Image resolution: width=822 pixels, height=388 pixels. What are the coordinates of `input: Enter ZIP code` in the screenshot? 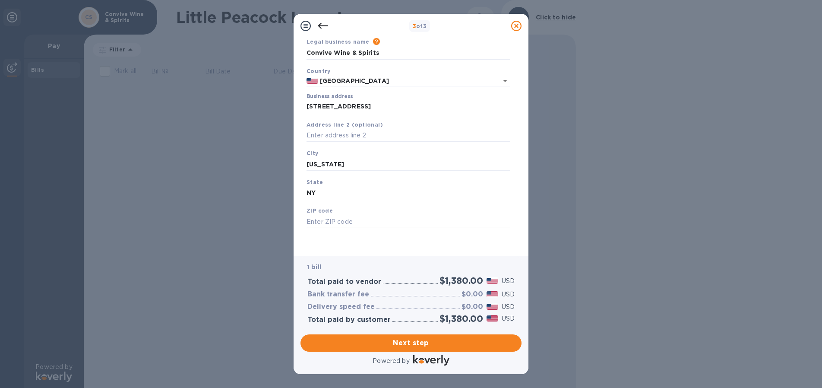 It's located at (408, 221).